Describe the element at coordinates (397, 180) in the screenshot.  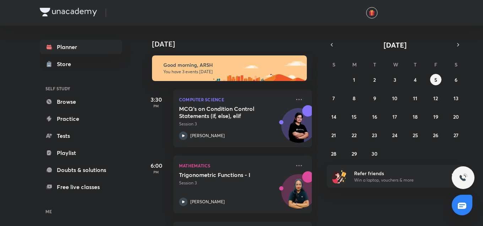
I see `p: Win a laptop, vouchers & more` at that location.